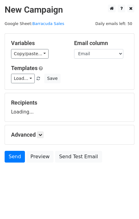  What do you see at coordinates (70, 135) in the screenshot?
I see `h5: Advanced` at bounding box center [70, 135].